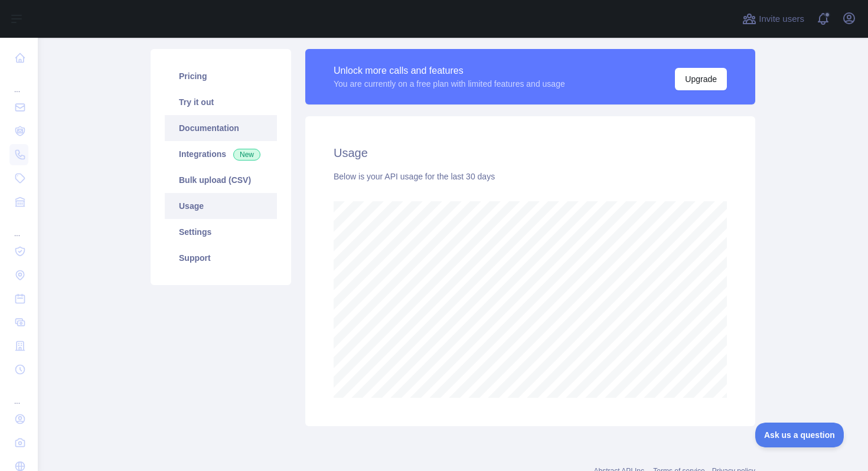  Describe the element at coordinates (221, 258) in the screenshot. I see `a: Support` at that location.